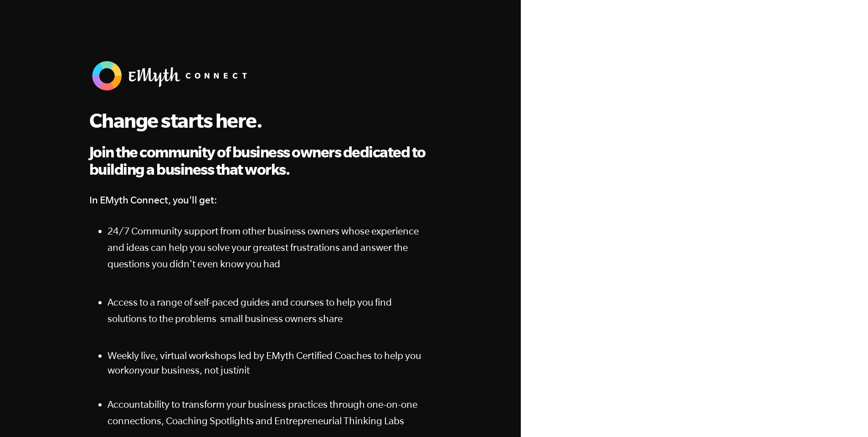 This screenshot has width=868, height=437. Describe the element at coordinates (250, 310) in the screenshot. I see `span: Access to a range of self-paced guides and courses to help you find solutions to the problems sma...` at that location.